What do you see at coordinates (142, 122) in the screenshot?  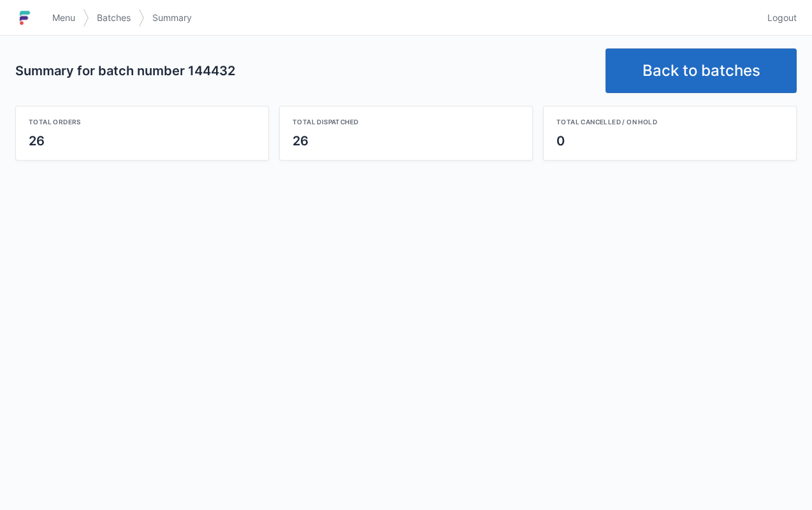 I see `div: Total orders` at bounding box center [142, 122].